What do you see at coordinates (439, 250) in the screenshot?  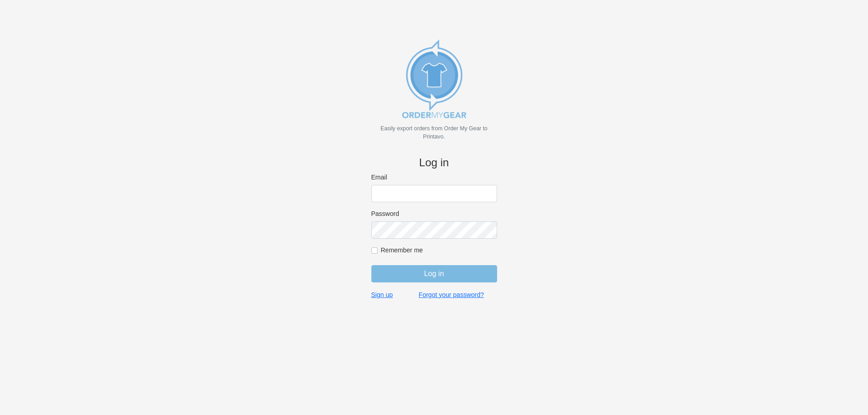 I see `label: Remember me` at bounding box center [439, 250].